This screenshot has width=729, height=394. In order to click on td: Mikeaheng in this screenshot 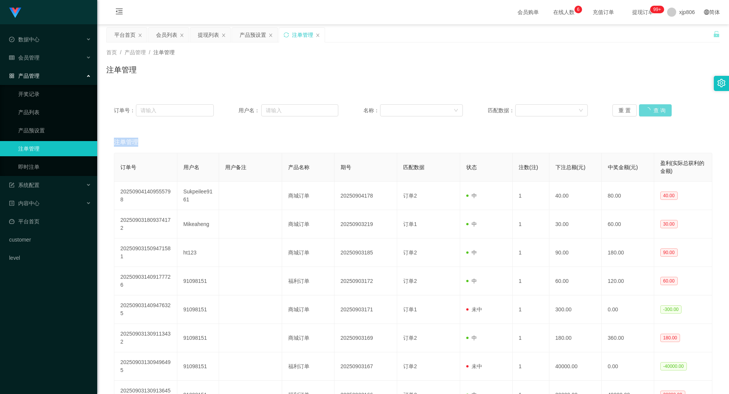, I will do `click(198, 224)`.